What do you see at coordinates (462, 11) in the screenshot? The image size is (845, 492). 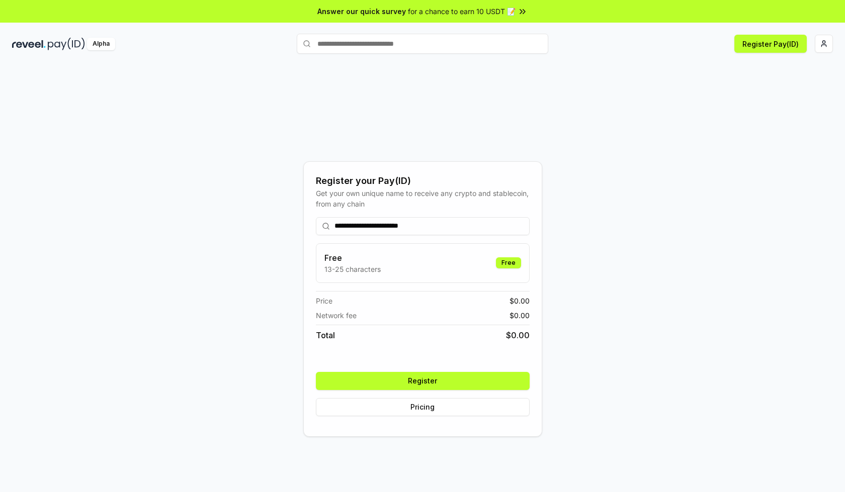 I see `span: for a chance to earn 10 USDT 📝` at bounding box center [462, 11].